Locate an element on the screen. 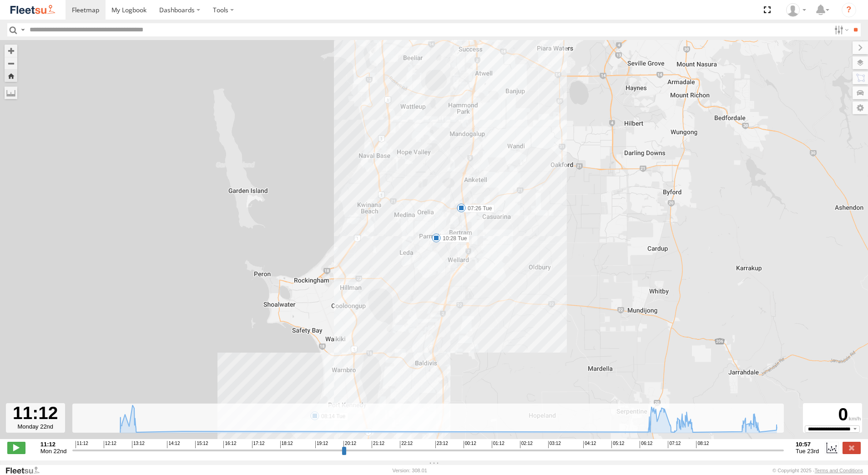 The image size is (868, 475). span: 17:12 is located at coordinates (258, 444).